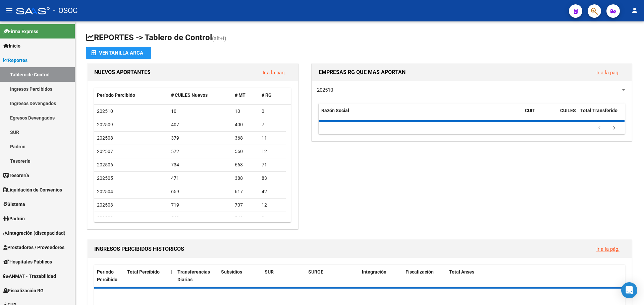  I want to click on span: Fiscalización RG, so click(24, 291).